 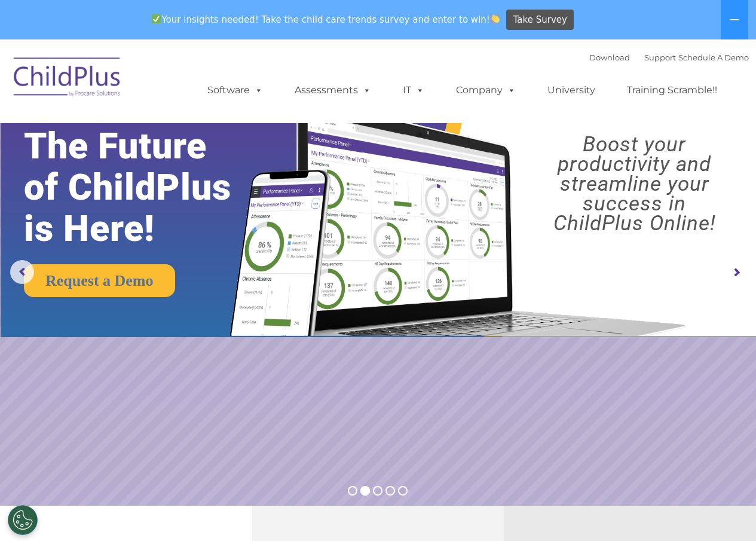 What do you see at coordinates (333, 90) in the screenshot?
I see `a: Assessments` at bounding box center [333, 90].